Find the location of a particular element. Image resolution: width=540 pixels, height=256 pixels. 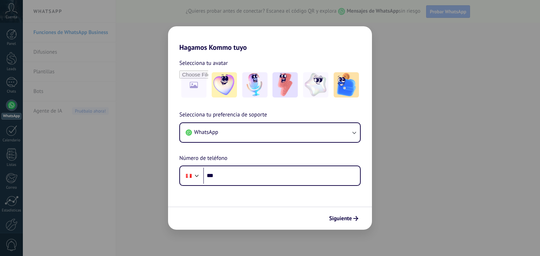

span: WhatsApp is located at coordinates (206, 132).